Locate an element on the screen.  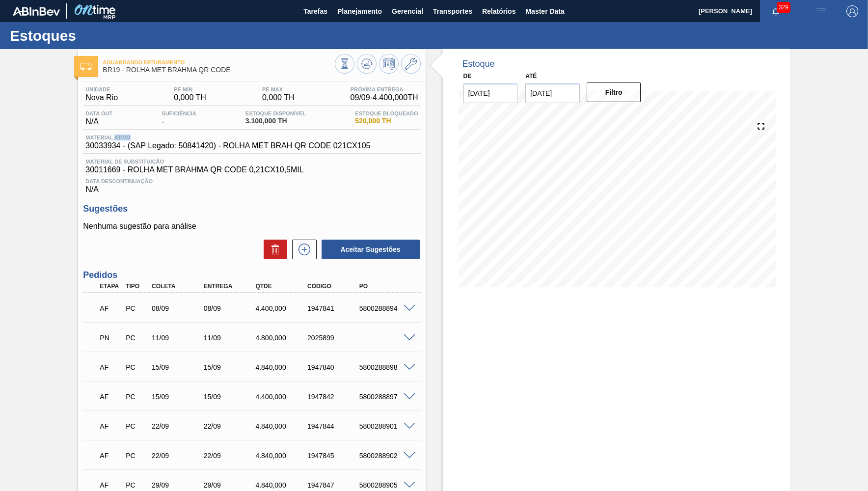
label: Até is located at coordinates (531, 76).